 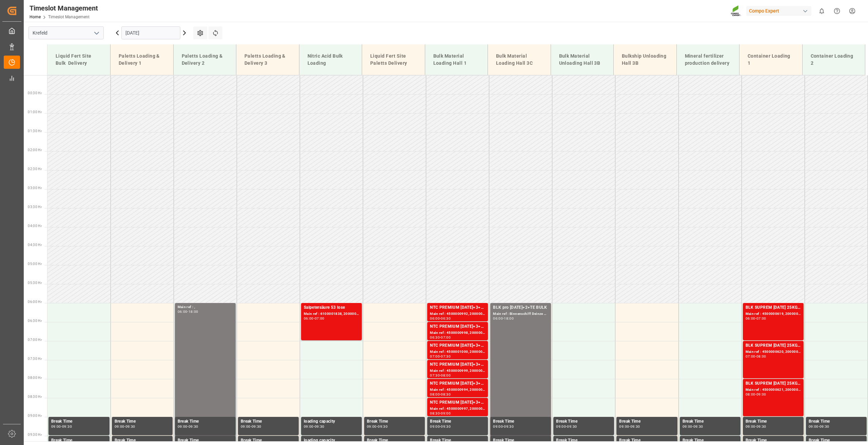 What do you see at coordinates (35, 264) in the screenshot?
I see `span: 05:00 Hr` at bounding box center [35, 264].